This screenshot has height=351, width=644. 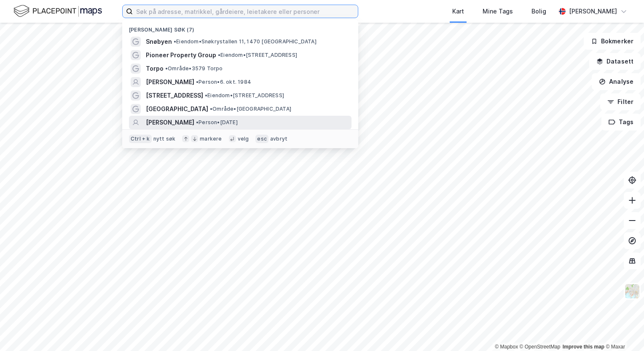 I want to click on span: Person • 6. okt. 1984, so click(x=224, y=82).